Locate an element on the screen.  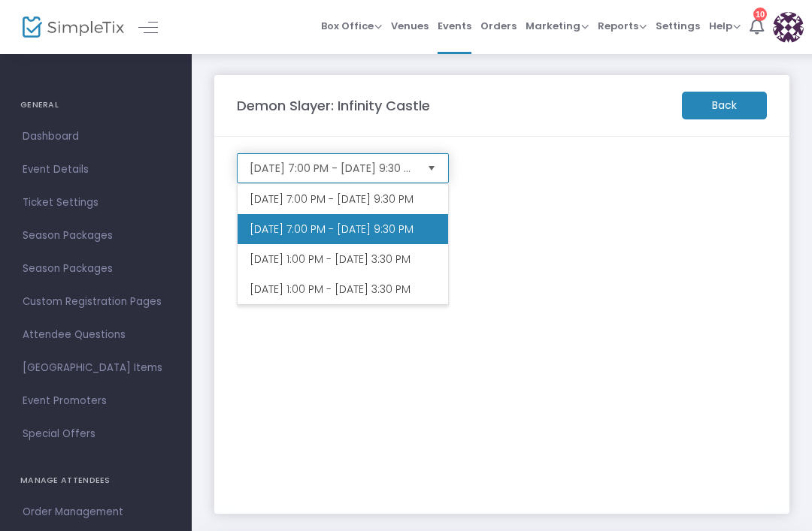
span: Marketing is located at coordinates (557, 25).